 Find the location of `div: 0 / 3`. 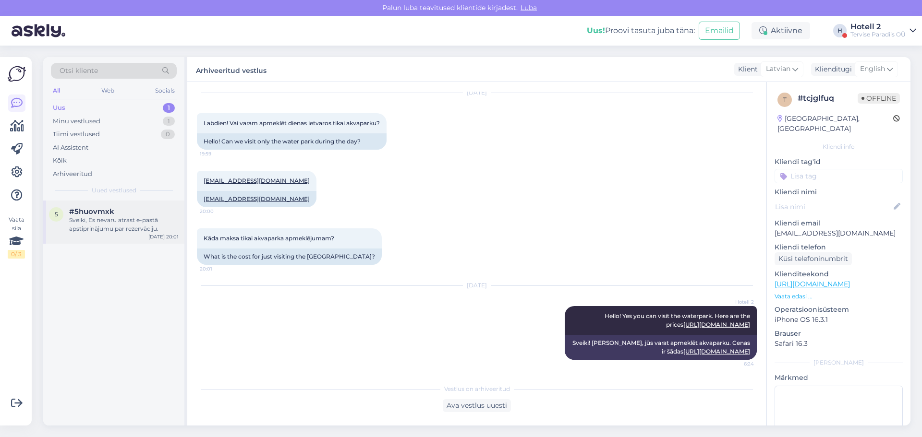

div: 0 / 3 is located at coordinates (16, 254).